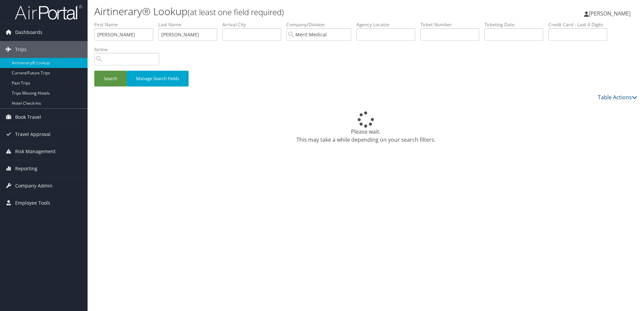  I want to click on img: airportal-logo.png, so click(48, 12).